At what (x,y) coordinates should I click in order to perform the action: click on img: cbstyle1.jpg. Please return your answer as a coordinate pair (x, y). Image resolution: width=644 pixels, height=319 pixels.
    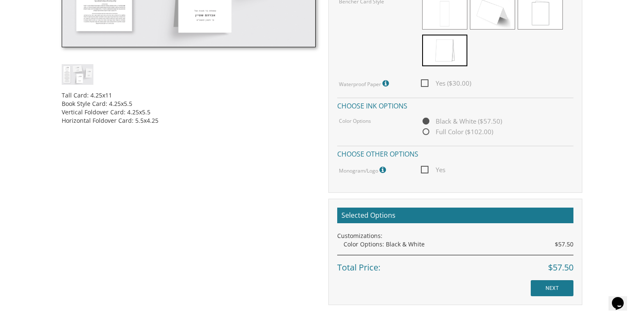
    Looking at the image, I should click on (77, 74).